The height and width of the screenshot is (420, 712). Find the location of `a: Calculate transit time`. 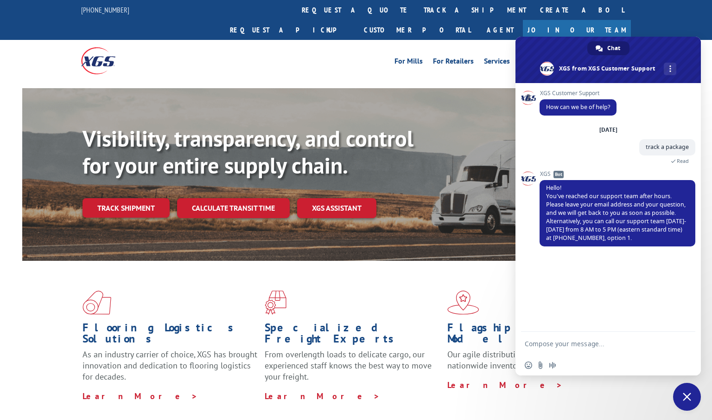

a: Calculate transit time is located at coordinates (233, 208).